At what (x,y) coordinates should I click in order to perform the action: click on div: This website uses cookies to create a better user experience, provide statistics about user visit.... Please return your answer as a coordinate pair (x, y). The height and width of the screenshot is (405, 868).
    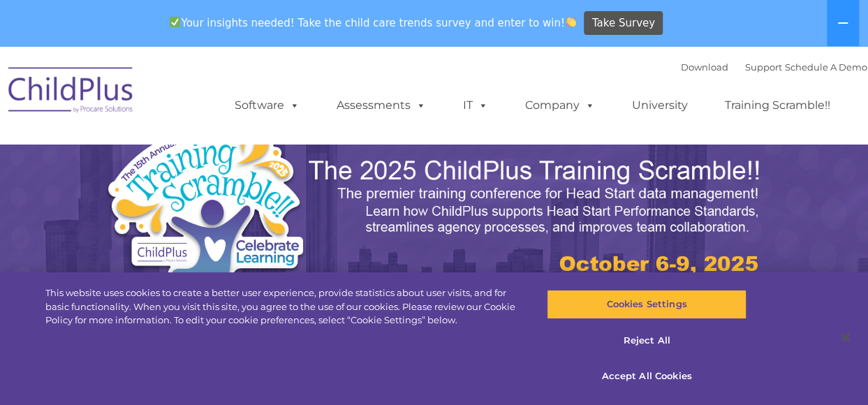
    Looking at the image, I should click on (282, 307).